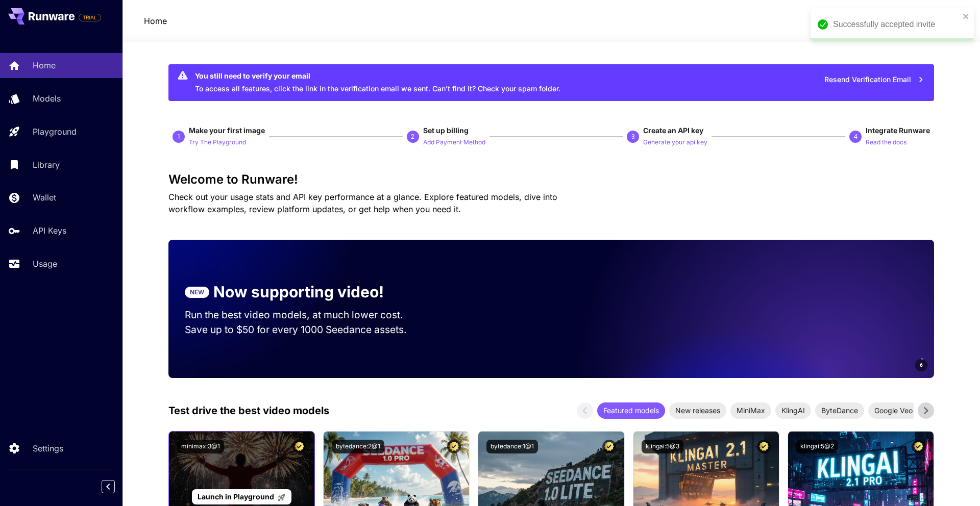  Describe the element at coordinates (236, 496) in the screenshot. I see `span: Launch in Playground` at that location.